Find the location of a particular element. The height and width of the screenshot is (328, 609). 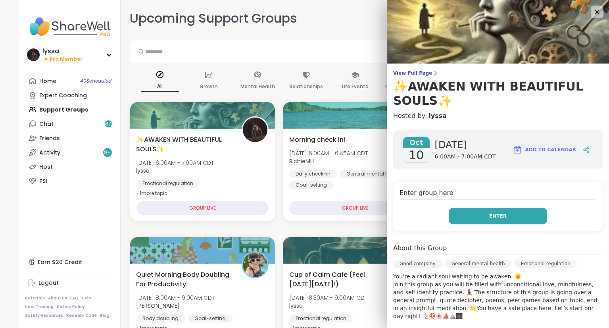

a: Redeem Code is located at coordinates (82, 315).